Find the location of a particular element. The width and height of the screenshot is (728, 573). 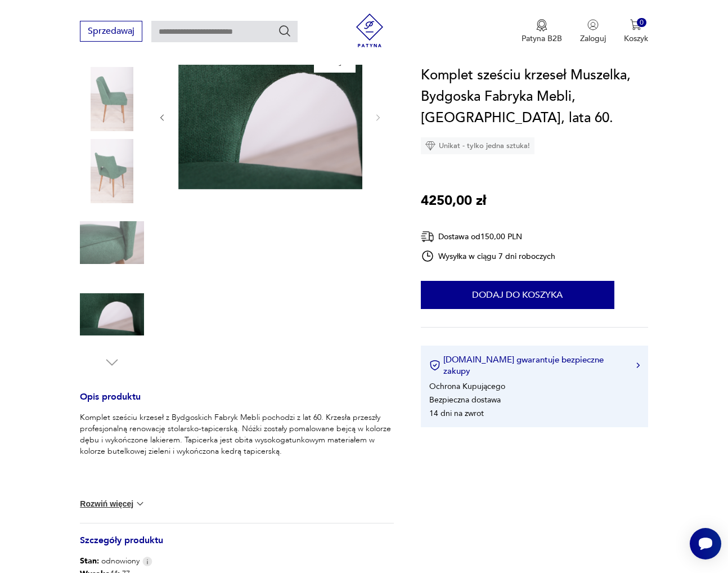

img: Ikona diamentu is located at coordinates (430, 145).